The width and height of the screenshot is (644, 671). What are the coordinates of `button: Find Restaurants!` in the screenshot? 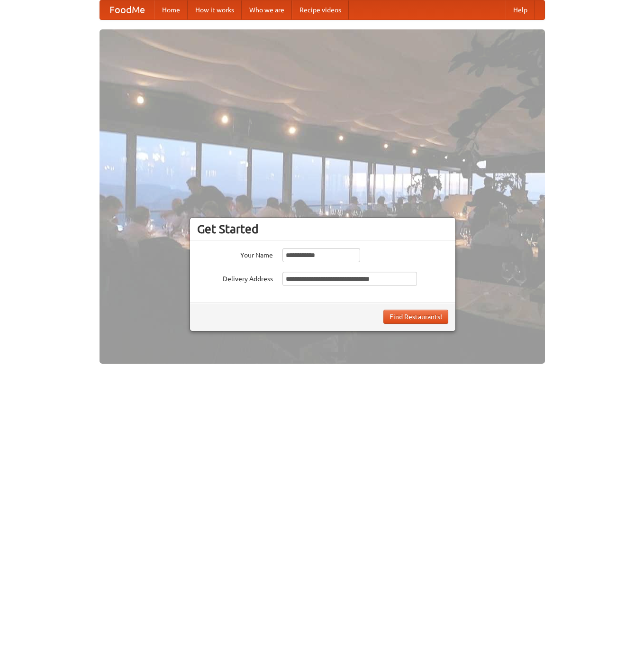 It's located at (415, 317).